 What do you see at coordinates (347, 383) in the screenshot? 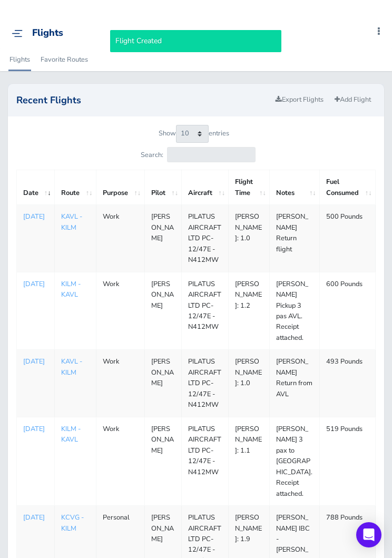
I see `td: 493 Pounds` at bounding box center [347, 383].